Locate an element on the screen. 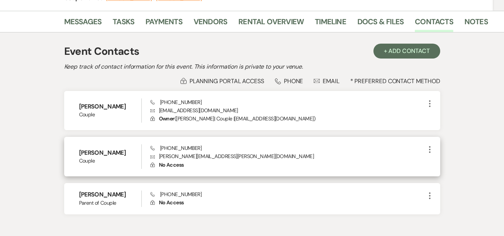 This screenshot has width=504, height=236. button: + Add Contact is located at coordinates (407, 51).